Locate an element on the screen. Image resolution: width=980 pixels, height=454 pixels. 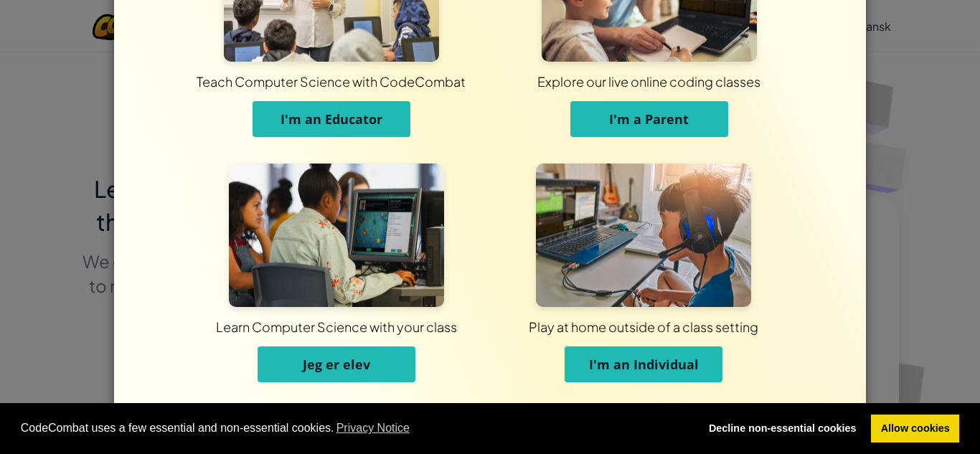
span: Jeg er elev is located at coordinates (336, 364).